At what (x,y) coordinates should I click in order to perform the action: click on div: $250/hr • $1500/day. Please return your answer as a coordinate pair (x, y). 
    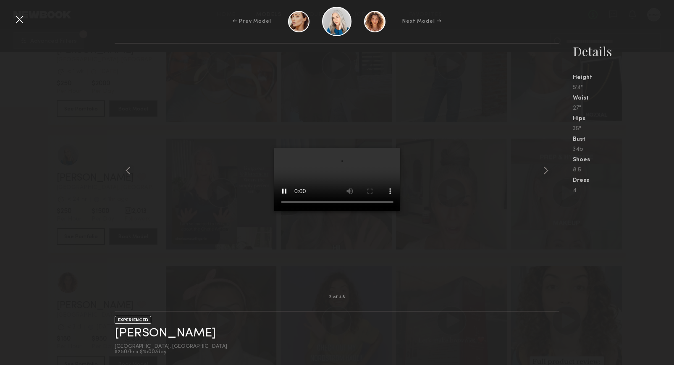
    Looking at the image, I should click on (171, 352).